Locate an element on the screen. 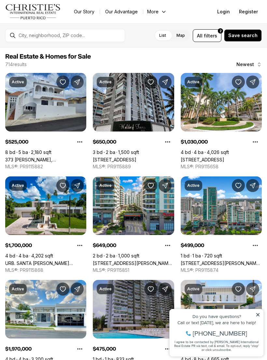 This screenshot has height=360, width=267. span: 2 is located at coordinates (220, 31).